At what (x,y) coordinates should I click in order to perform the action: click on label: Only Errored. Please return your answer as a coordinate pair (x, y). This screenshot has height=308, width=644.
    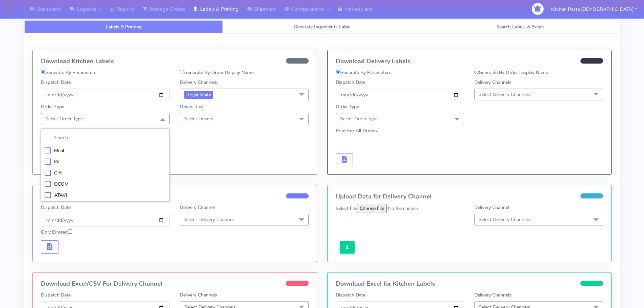
    Looking at the image, I should click on (57, 232).